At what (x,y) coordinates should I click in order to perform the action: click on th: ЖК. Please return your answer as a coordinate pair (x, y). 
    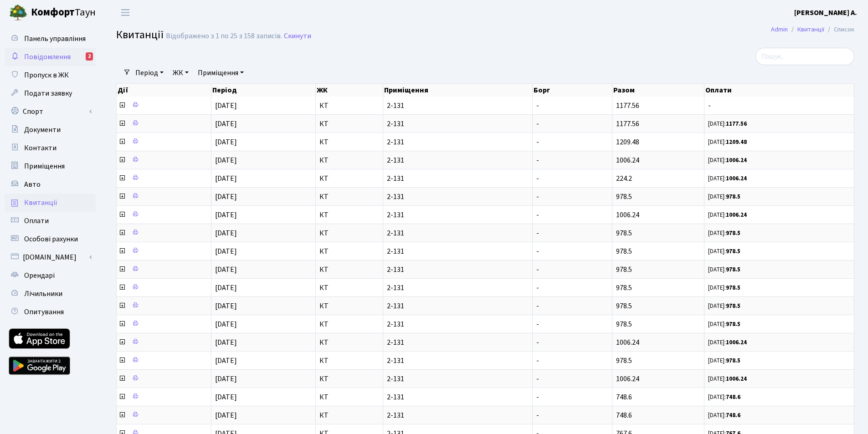
    Looking at the image, I should click on (350, 90).